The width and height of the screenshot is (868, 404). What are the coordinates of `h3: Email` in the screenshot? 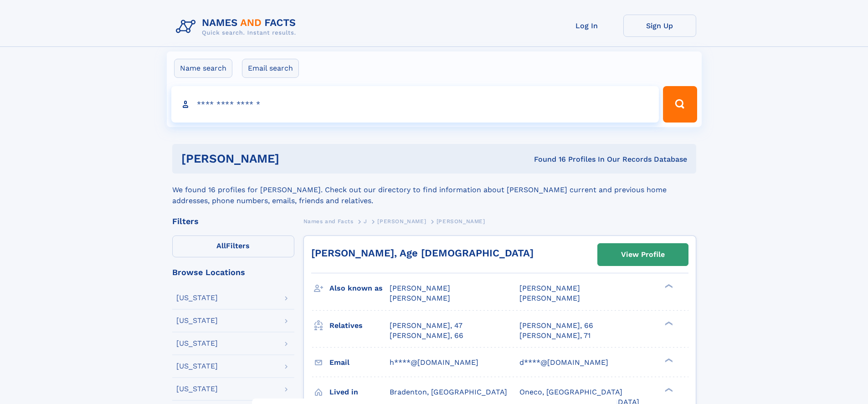 It's located at (359, 363).